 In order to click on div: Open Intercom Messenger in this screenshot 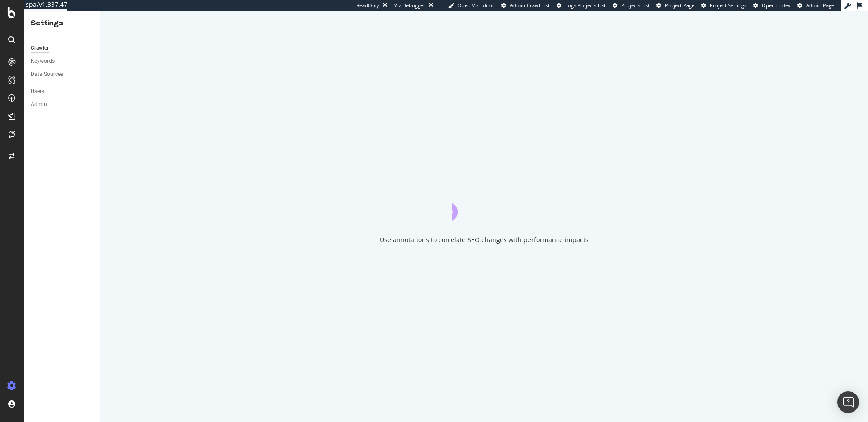, I will do `click(848, 402)`.